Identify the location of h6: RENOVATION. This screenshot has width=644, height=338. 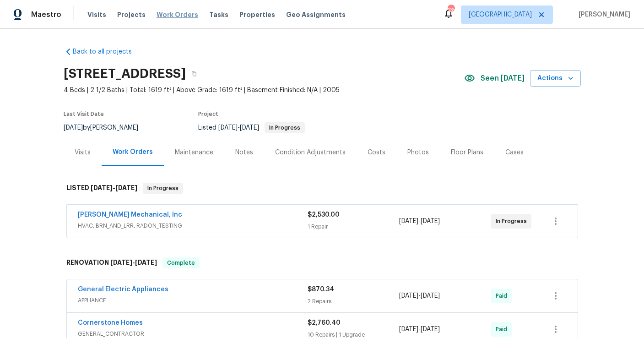
(112, 263).